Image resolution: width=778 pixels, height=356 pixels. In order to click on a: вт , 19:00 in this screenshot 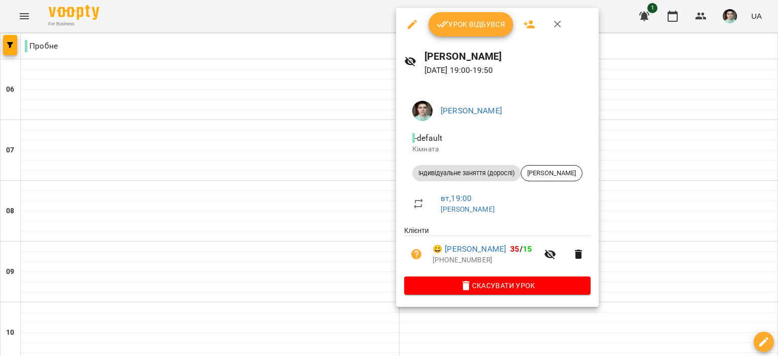, I will do `click(456, 198)`.